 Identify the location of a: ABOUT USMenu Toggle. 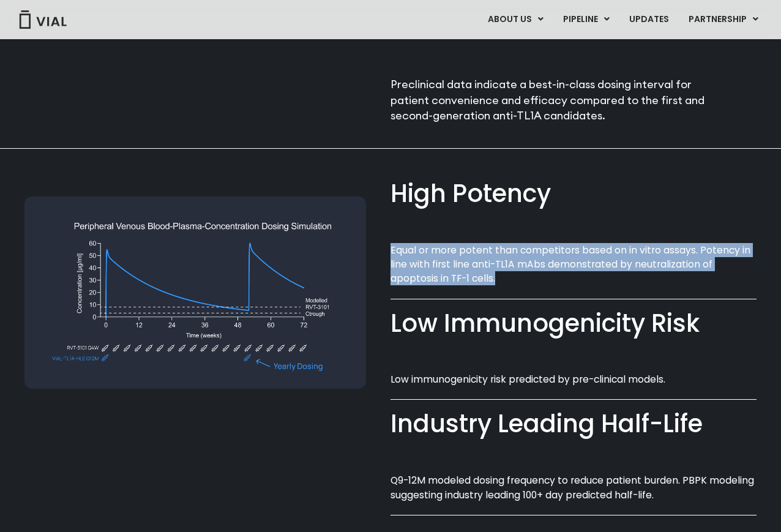
(516, 20).